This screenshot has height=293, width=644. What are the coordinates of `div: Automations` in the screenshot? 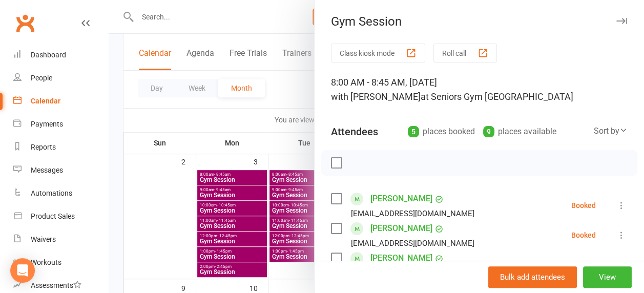 It's located at (51, 193).